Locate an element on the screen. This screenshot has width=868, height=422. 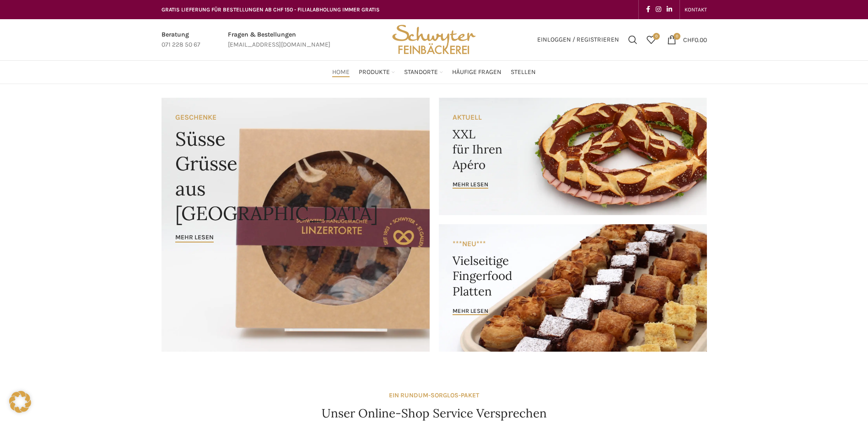
span: Standorte is located at coordinates (421, 72).